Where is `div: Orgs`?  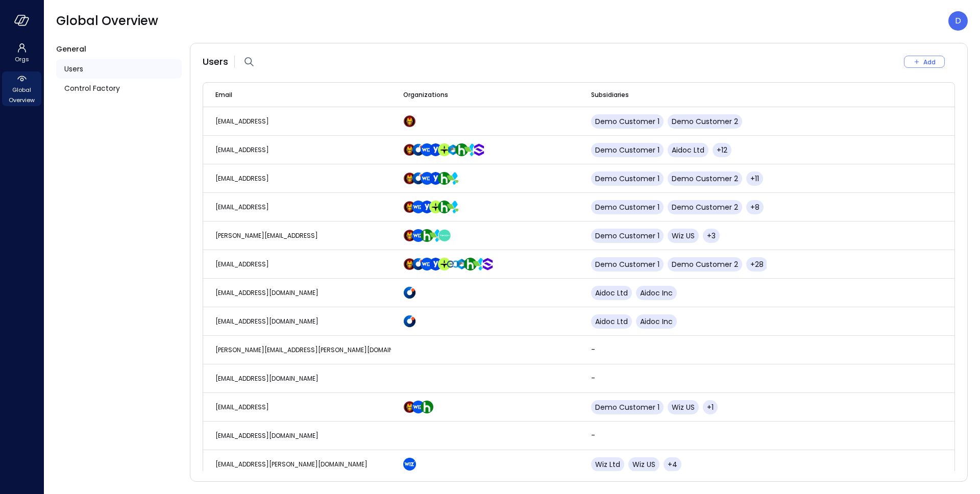 div: Orgs is located at coordinates (21, 53).